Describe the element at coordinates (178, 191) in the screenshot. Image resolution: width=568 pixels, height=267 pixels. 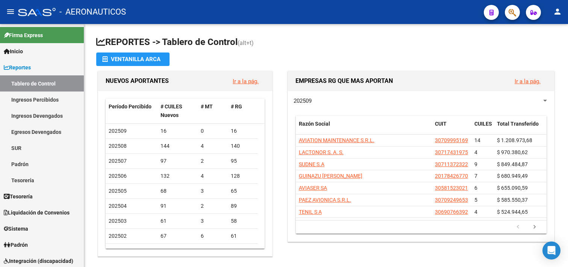
I see `div: 68` at that location.